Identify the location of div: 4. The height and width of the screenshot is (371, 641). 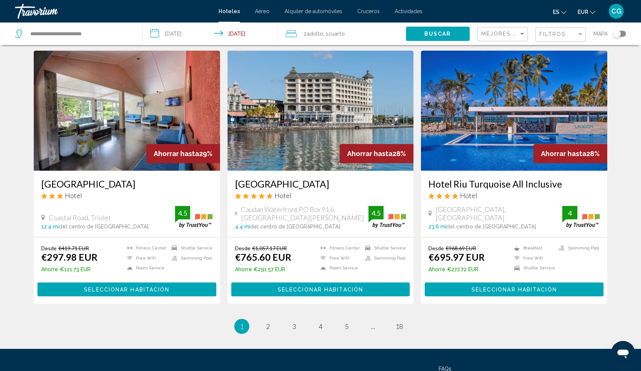
(569, 213).